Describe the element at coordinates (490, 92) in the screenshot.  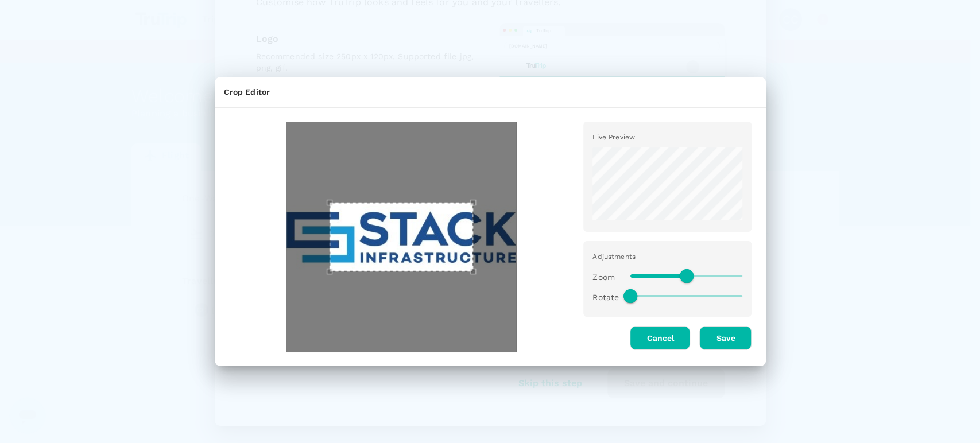
I see `div: Crop Editor` at that location.